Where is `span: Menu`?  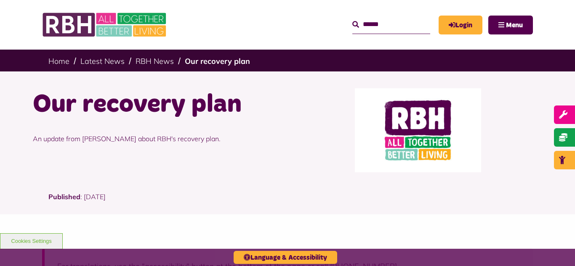 span: Menu is located at coordinates (514, 25).